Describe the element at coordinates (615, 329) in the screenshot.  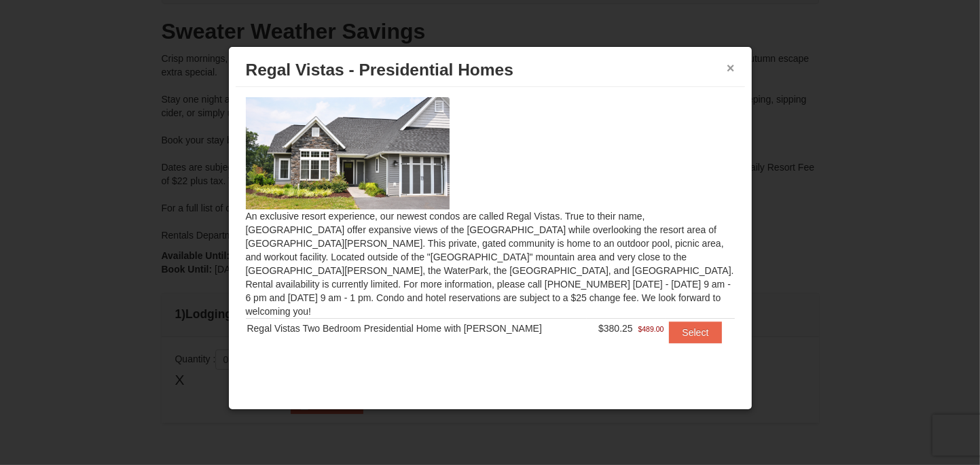
I see `span: $380.25` at that location.